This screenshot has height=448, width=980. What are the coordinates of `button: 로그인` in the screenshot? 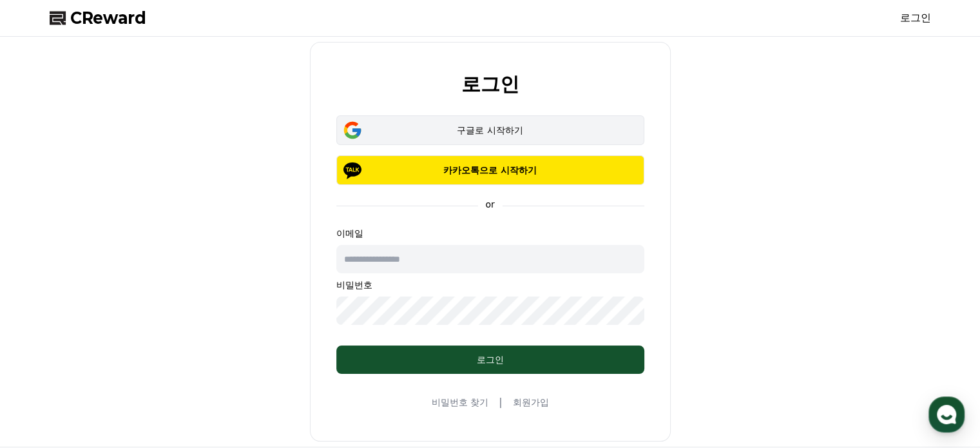 It's located at (491, 360).